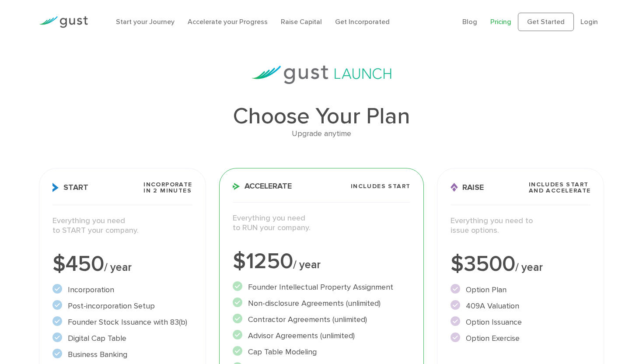  I want to click on img: Gust Logo, so click(63, 21).